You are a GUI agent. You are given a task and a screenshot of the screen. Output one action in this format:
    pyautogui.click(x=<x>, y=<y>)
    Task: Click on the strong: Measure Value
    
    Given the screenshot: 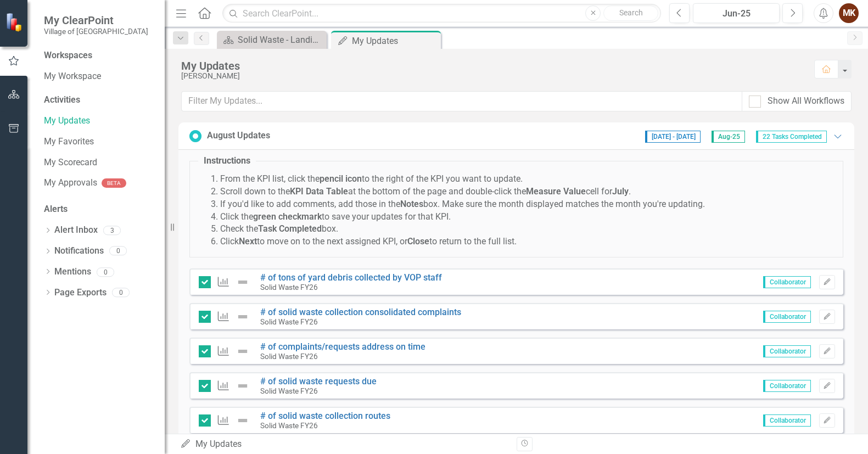 What is the action you would take?
    pyautogui.click(x=556, y=191)
    